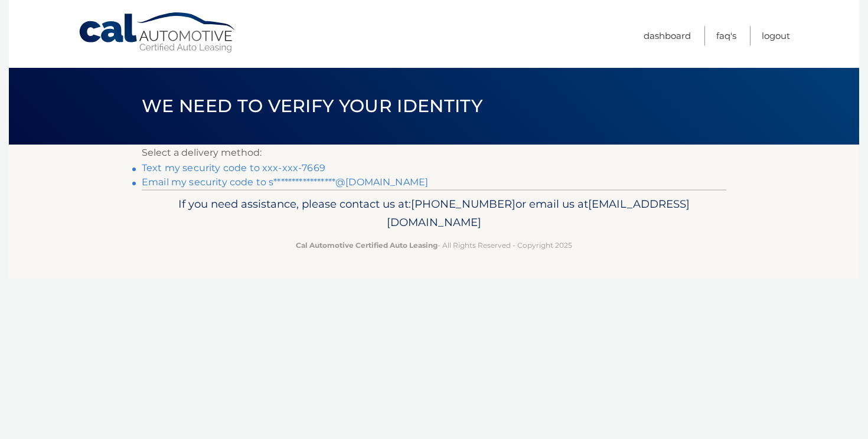 Image resolution: width=868 pixels, height=439 pixels. Describe the element at coordinates (776, 36) in the screenshot. I see `a: Logout` at that location.